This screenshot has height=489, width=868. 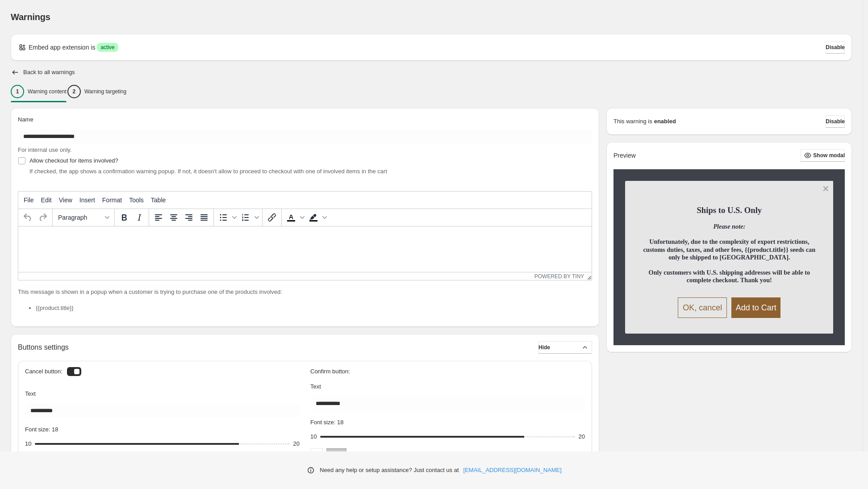 I want to click on span: Format, so click(x=112, y=200).